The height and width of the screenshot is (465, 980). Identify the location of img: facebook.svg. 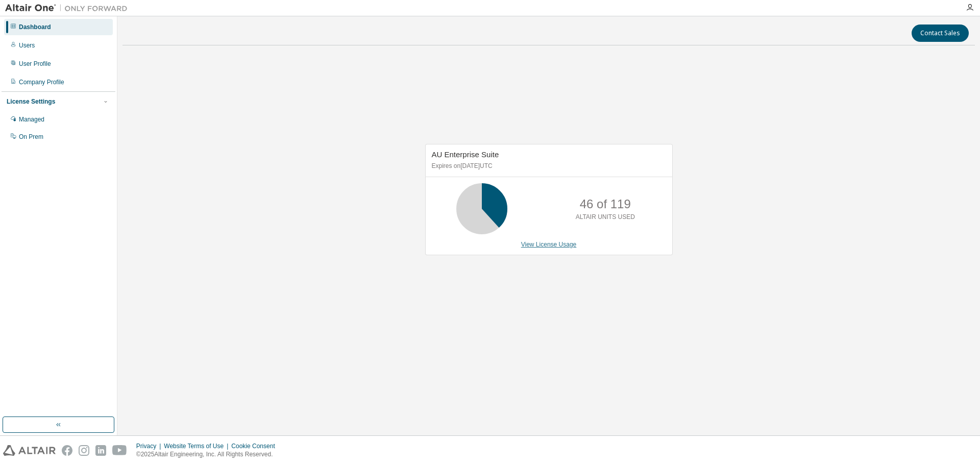
(67, 450).